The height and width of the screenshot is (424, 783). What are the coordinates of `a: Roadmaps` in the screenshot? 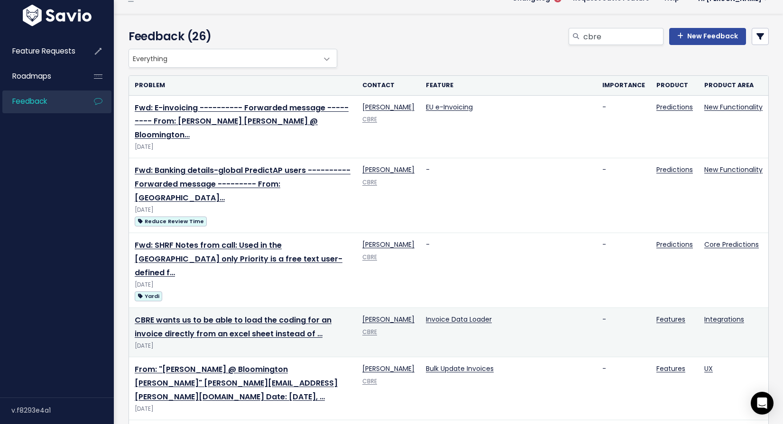 It's located at (40, 76).